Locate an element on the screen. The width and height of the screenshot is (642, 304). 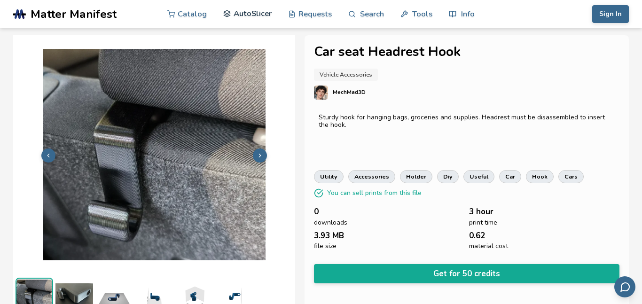
span: downloads is located at coordinates (330, 223).